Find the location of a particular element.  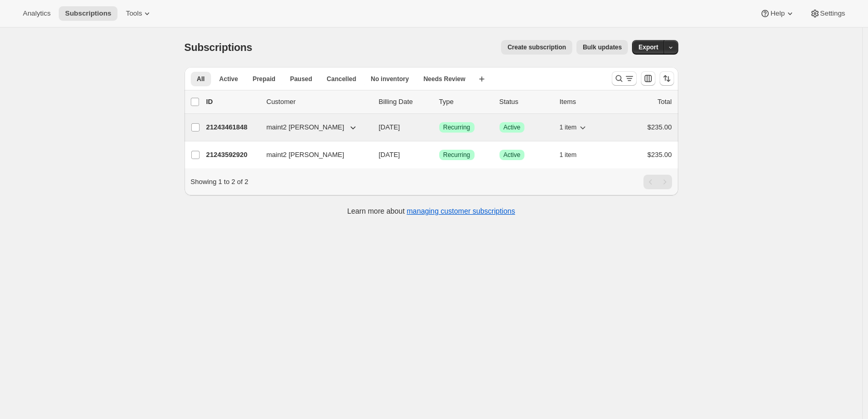

p: 21243592920 is located at coordinates (232, 155).